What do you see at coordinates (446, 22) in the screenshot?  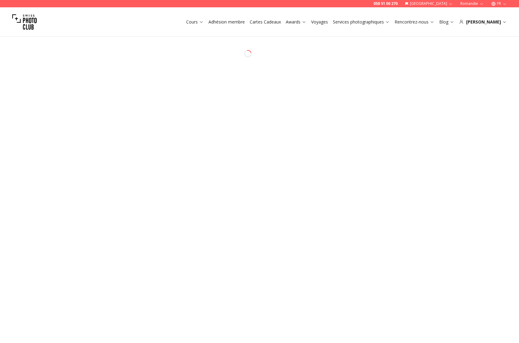 I see `a: Blog` at bounding box center [446, 22].